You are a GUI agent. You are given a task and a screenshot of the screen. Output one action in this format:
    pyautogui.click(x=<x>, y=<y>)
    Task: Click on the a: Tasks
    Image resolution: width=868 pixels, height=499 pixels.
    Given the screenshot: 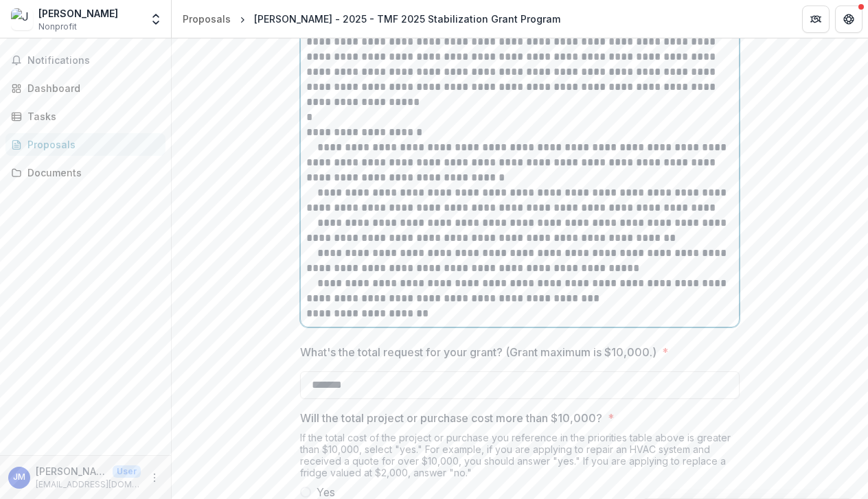 What is the action you would take?
    pyautogui.click(x=85, y=116)
    